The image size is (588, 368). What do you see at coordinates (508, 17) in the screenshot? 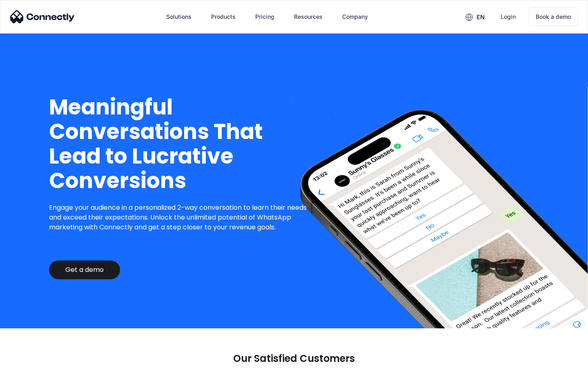
I see `a: Login` at bounding box center [508, 17].